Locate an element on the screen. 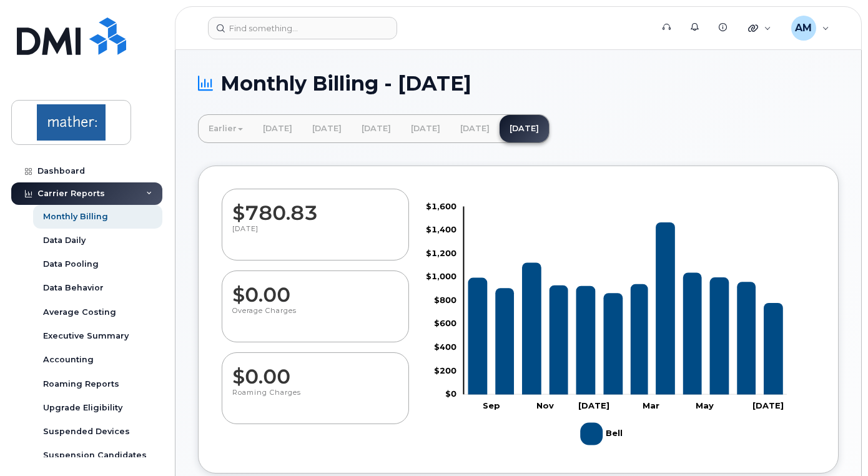 Image resolution: width=868 pixels, height=476 pixels. tspan: $800 is located at coordinates (445, 300).